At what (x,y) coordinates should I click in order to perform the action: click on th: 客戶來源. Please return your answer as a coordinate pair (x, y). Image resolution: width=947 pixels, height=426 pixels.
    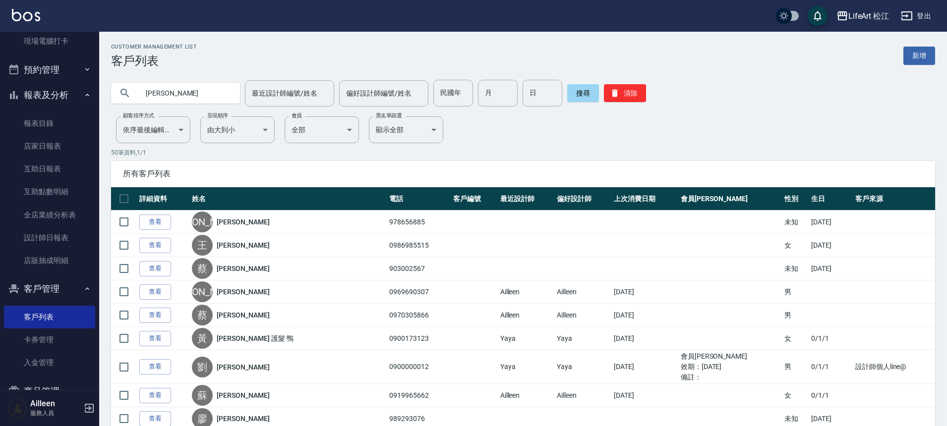
    Looking at the image, I should click on (894, 199).